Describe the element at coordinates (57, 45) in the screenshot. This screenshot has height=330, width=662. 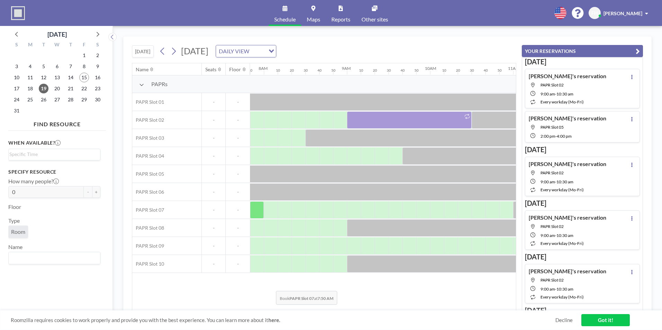
I see `div: W` at that location.